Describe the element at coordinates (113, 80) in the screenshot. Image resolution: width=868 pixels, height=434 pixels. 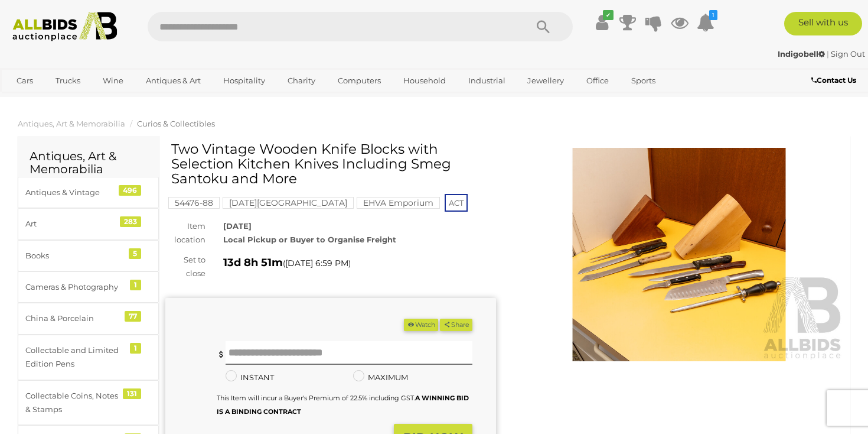
I see `a: Wine` at that location.